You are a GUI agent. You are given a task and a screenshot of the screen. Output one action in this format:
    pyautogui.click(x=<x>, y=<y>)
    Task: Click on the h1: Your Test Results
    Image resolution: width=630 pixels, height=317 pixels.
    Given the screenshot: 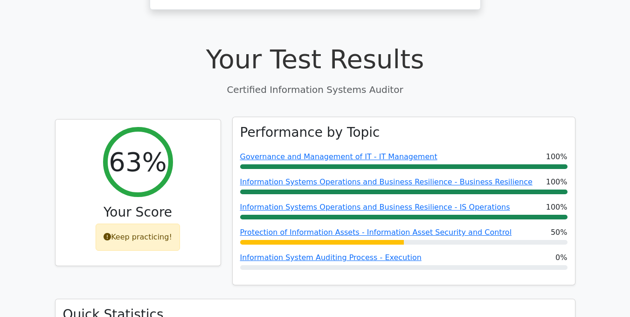 What is the action you would take?
    pyautogui.click(x=315, y=59)
    